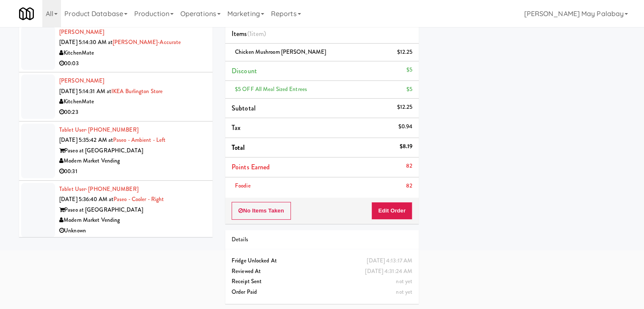 The height and width of the screenshot is (309, 644). I want to click on div: Order Paid, so click(322, 292).